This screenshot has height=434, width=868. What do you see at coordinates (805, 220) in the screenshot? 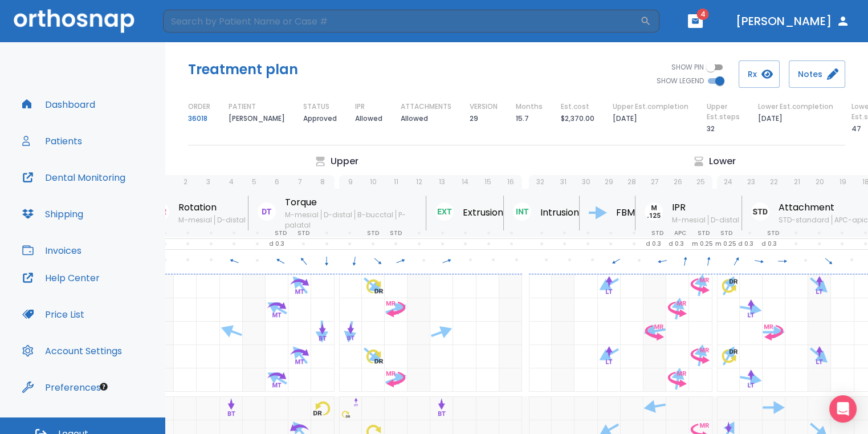
I see `span: STD-standard` at bounding box center [805, 220].